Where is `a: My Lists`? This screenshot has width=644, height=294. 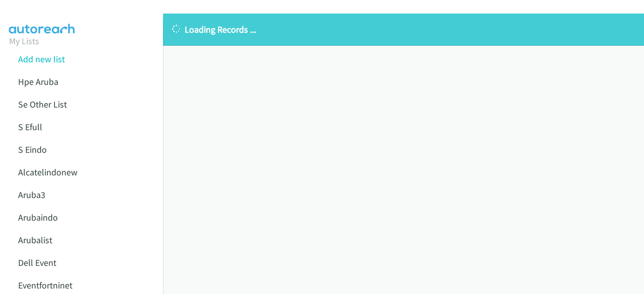
a: My Lists is located at coordinates (24, 41).